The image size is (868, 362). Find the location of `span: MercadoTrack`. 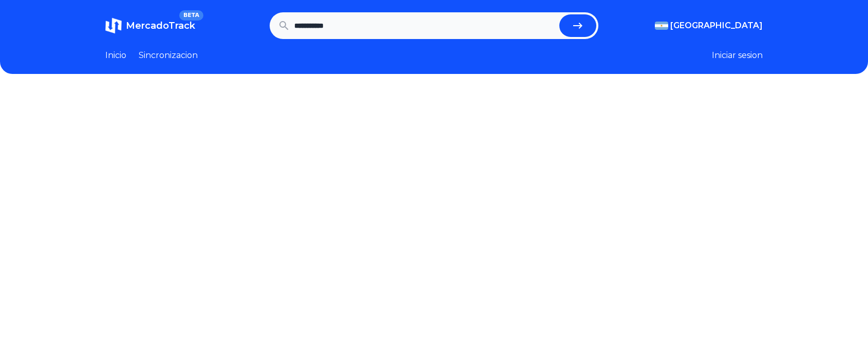

span: MercadoTrack is located at coordinates (160, 26).